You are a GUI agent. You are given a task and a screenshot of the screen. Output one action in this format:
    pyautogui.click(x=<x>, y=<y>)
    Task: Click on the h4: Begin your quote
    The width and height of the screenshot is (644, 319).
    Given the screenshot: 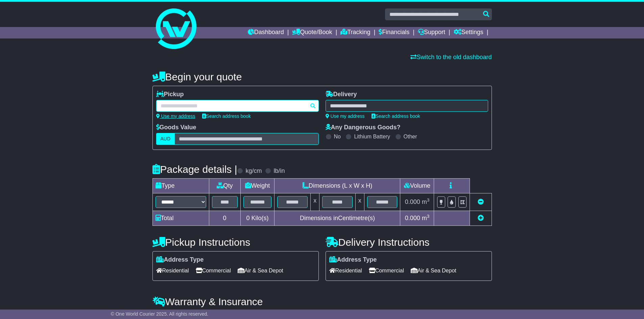 What is the action you would take?
    pyautogui.click(x=322, y=76)
    